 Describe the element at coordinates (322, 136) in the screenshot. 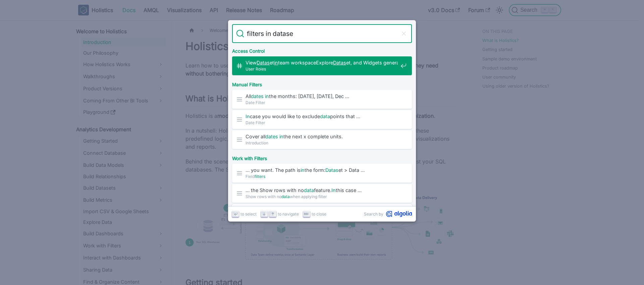

I see `span: Cover all the next x complete units.` at that location.